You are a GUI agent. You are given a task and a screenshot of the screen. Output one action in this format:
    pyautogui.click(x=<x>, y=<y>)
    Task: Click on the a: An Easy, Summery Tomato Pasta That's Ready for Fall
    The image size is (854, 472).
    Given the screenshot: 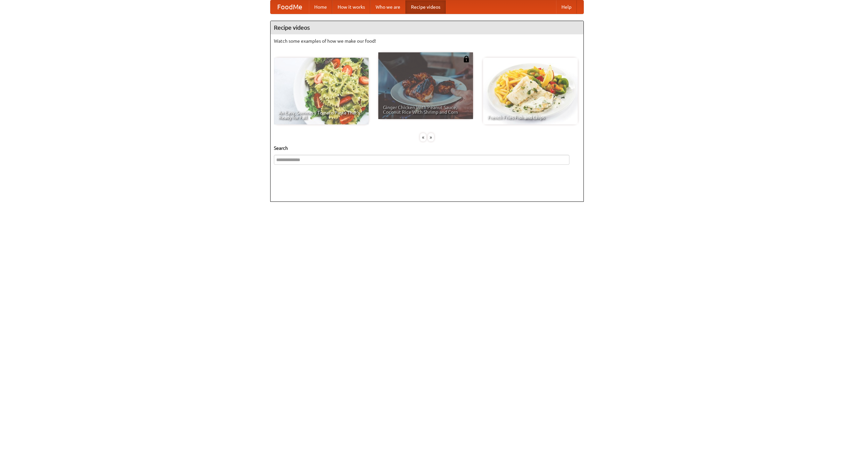 What is the action you would take?
    pyautogui.click(x=321, y=91)
    